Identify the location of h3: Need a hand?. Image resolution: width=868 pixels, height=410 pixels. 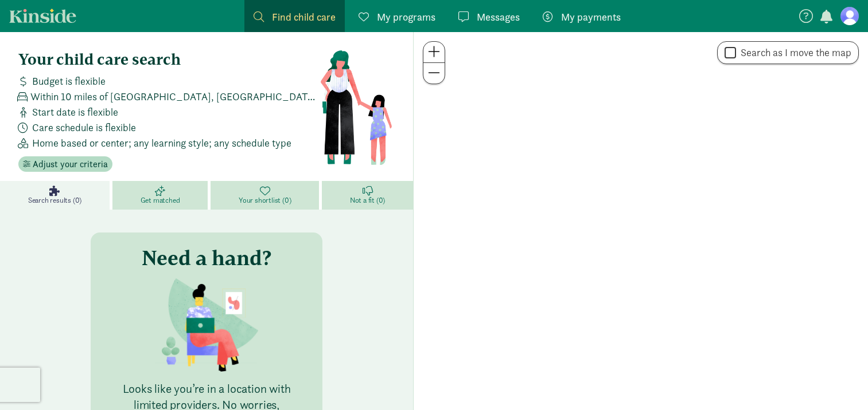
(207, 257).